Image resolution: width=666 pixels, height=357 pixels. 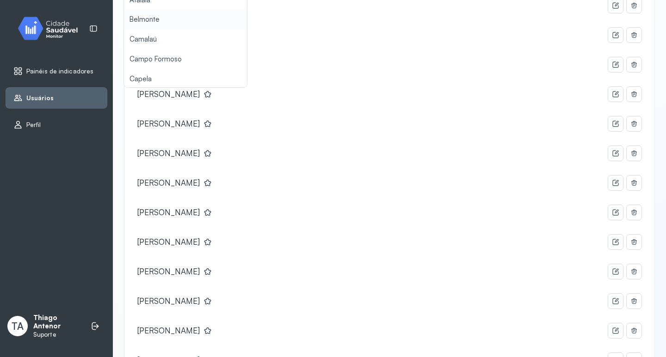 I want to click on li: Camalaú, so click(x=185, y=39).